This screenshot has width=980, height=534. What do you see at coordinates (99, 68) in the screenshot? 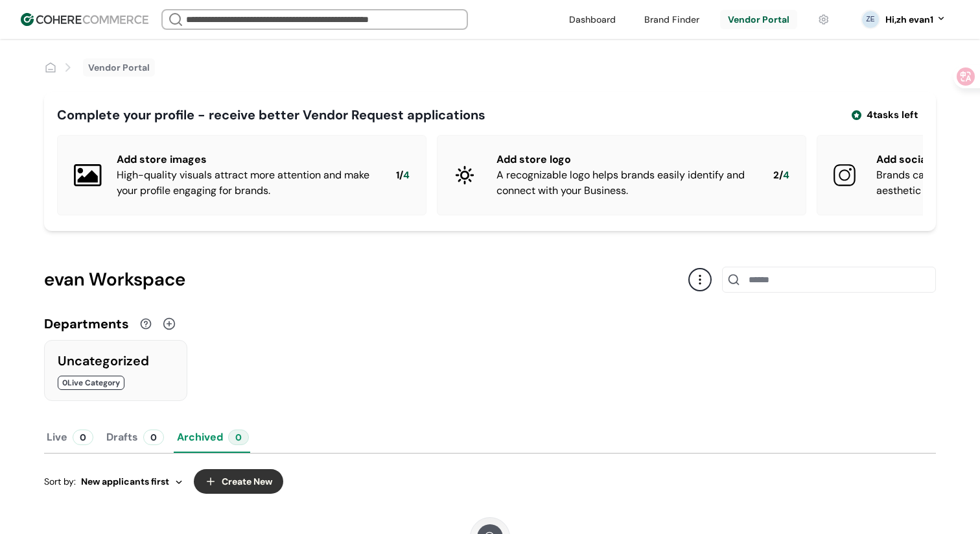
I see `nav: breadcrumb` at bounding box center [99, 68].